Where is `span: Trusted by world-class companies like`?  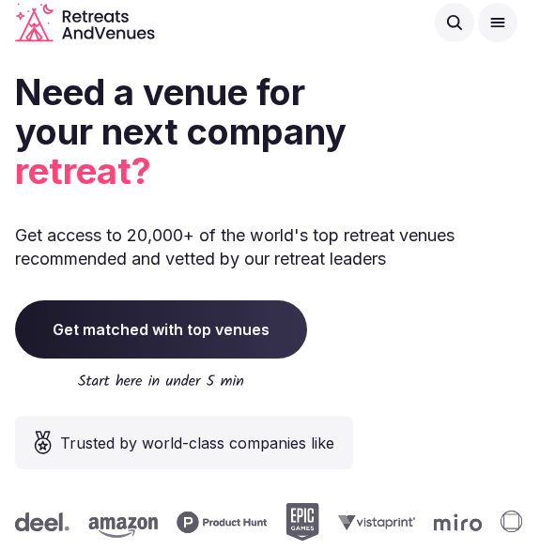 span: Trusted by world-class companies like is located at coordinates (197, 443).